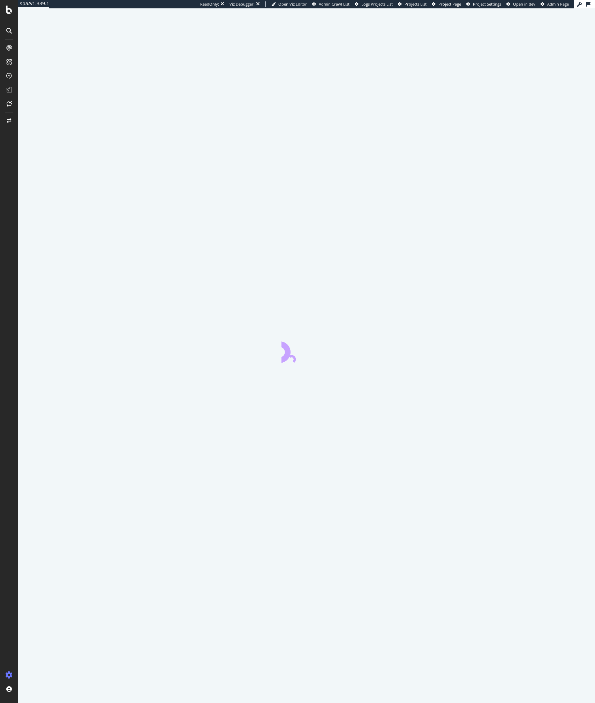 This screenshot has height=703, width=595. What do you see at coordinates (524, 4) in the screenshot?
I see `span: Open in dev` at bounding box center [524, 4].